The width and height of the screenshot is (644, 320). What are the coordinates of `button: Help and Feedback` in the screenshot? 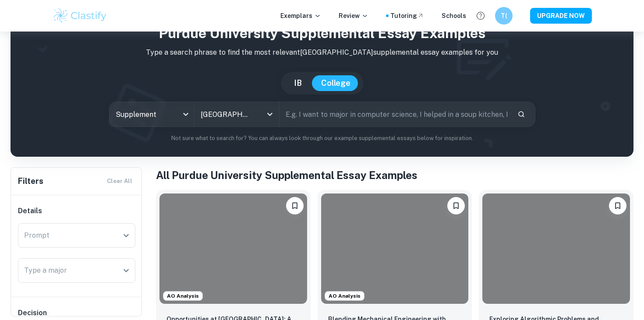 It's located at (481, 16).